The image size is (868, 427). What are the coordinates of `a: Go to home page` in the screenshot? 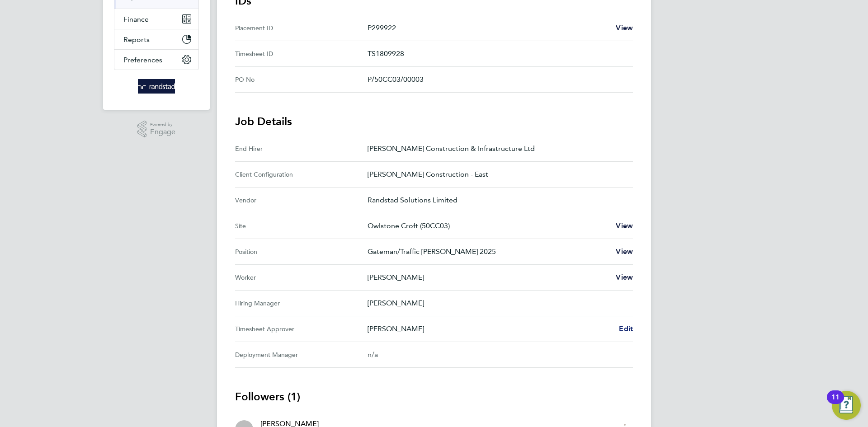 It's located at (157, 86).